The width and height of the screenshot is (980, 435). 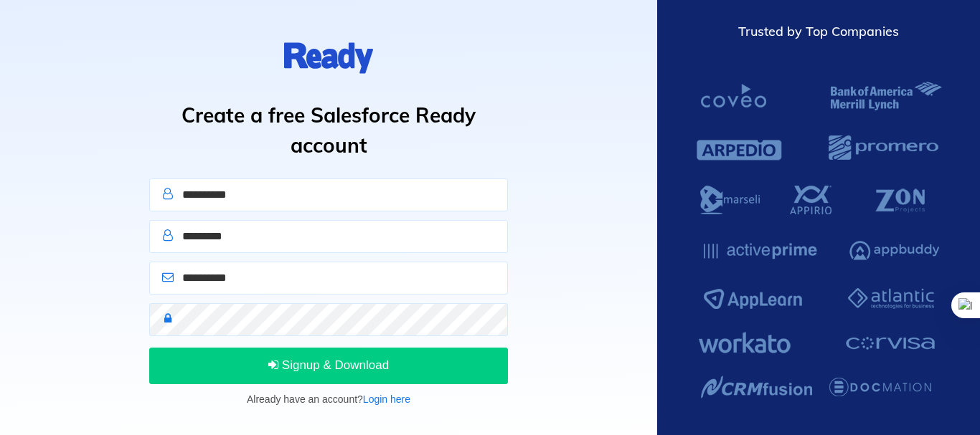 What do you see at coordinates (329, 58) in the screenshot?
I see `img: logo` at bounding box center [329, 58].